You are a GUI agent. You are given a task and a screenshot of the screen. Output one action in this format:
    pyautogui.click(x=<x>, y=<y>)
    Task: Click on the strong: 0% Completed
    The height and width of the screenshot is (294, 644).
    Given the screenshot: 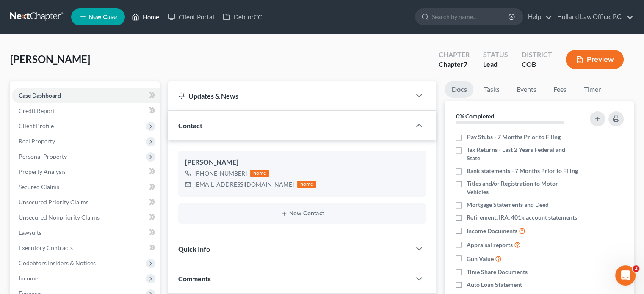 What is the action you would take?
    pyautogui.click(x=474, y=116)
    